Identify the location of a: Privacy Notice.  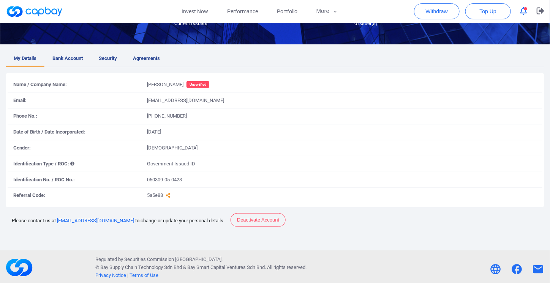
(111, 276).